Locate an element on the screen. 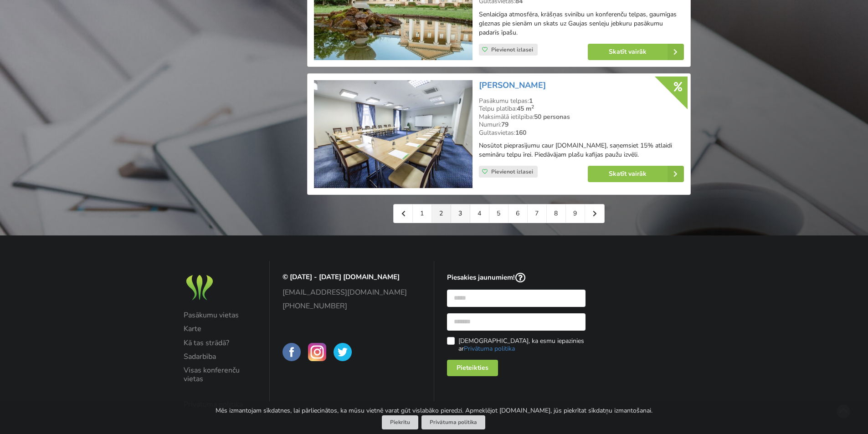 The image size is (868, 434). a: 2 is located at coordinates (442, 213).